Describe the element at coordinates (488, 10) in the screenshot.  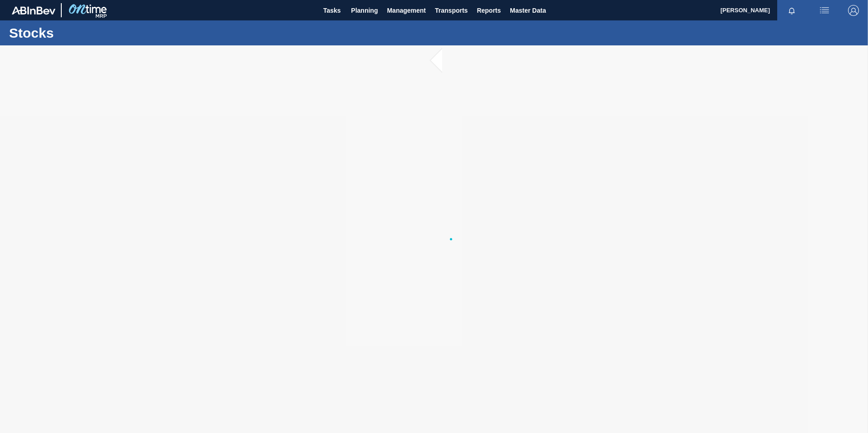
I see `span: Reports` at that location.